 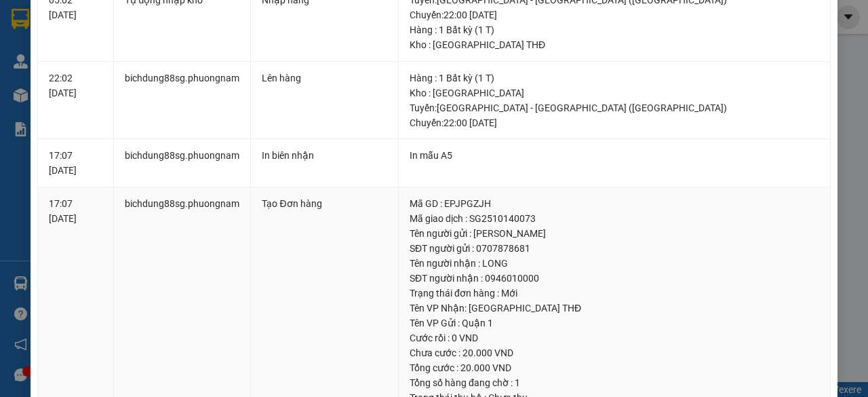 I want to click on div: Mã GD : EPJPGZJH, so click(x=615, y=203).